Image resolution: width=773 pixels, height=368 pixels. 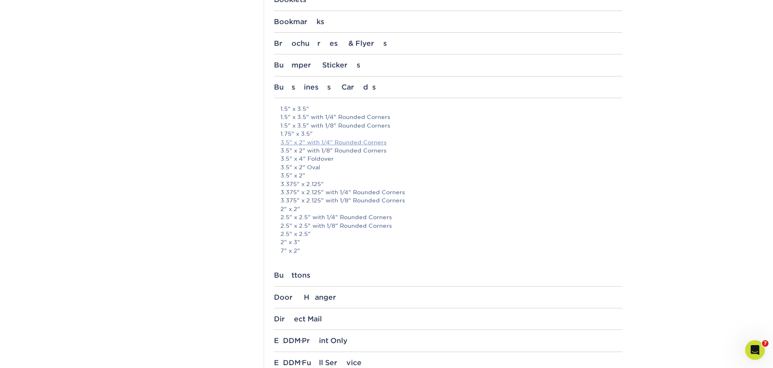 What do you see at coordinates (765, 344) in the screenshot?
I see `span: 7` at bounding box center [765, 344].